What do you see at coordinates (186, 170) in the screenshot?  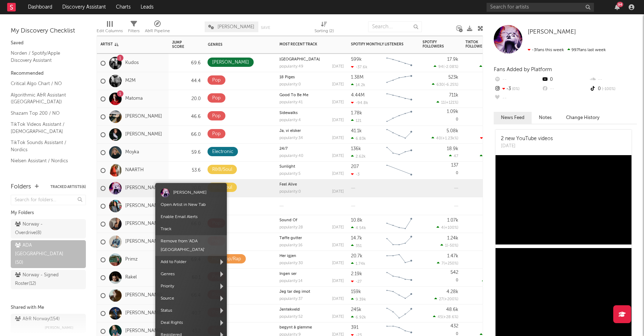 I see `div: 53.6` at bounding box center [186, 170].